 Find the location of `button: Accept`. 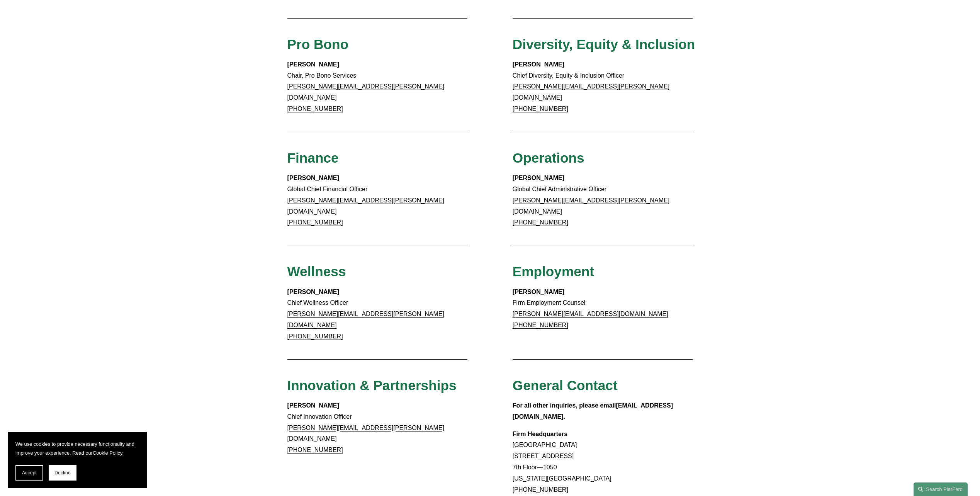

button: Accept is located at coordinates (29, 473).